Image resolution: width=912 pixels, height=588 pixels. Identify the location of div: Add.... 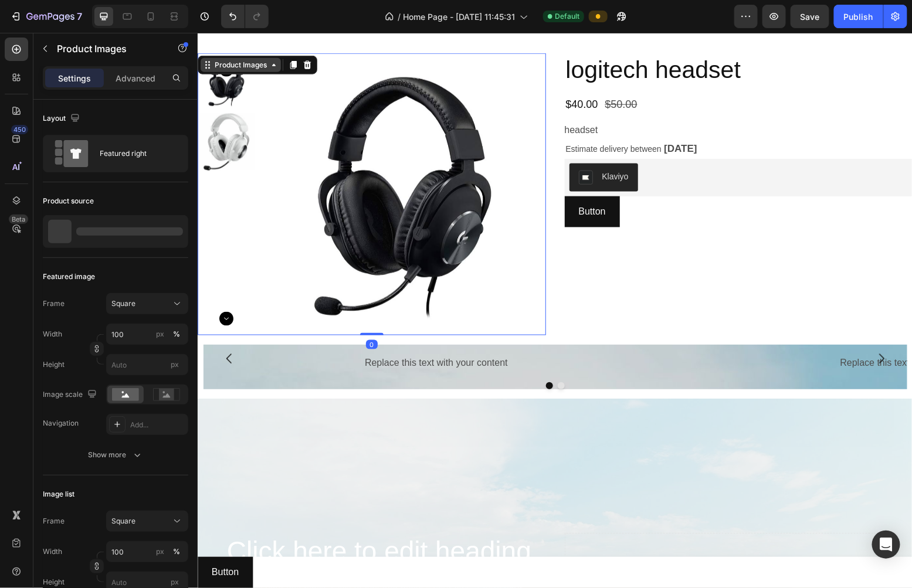
(158, 425).